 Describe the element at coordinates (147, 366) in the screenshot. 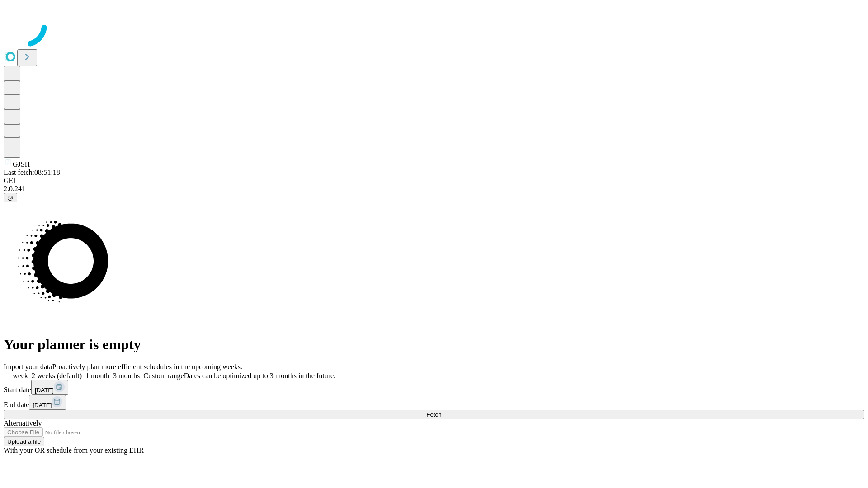

I see `span: Proactively plan more efficient schedules in the upcoming weeks.` at that location.